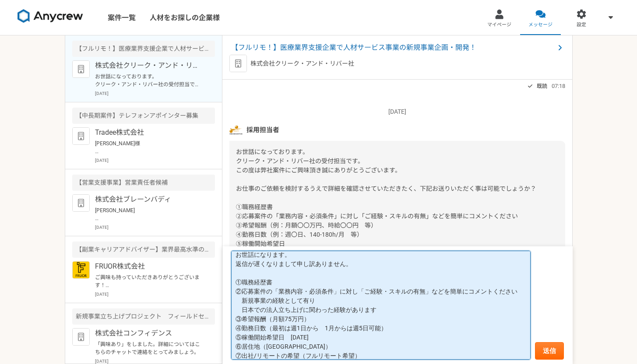 The height and width of the screenshot is (364, 637). What do you see at coordinates (144, 115) in the screenshot?
I see `div: 【中長期案件】テレフォンアポインター募集` at bounding box center [144, 115].